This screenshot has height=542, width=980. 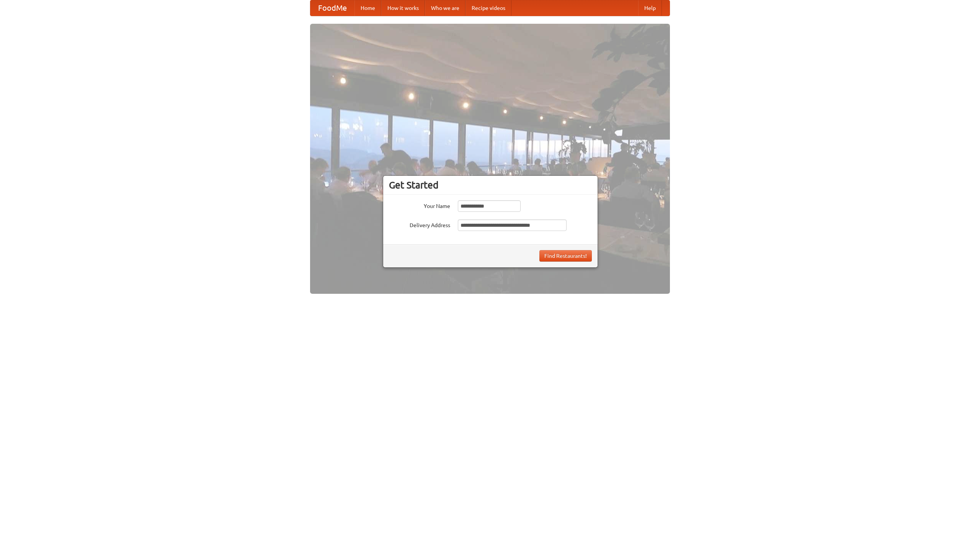 I want to click on label: Delivery Address, so click(x=420, y=224).